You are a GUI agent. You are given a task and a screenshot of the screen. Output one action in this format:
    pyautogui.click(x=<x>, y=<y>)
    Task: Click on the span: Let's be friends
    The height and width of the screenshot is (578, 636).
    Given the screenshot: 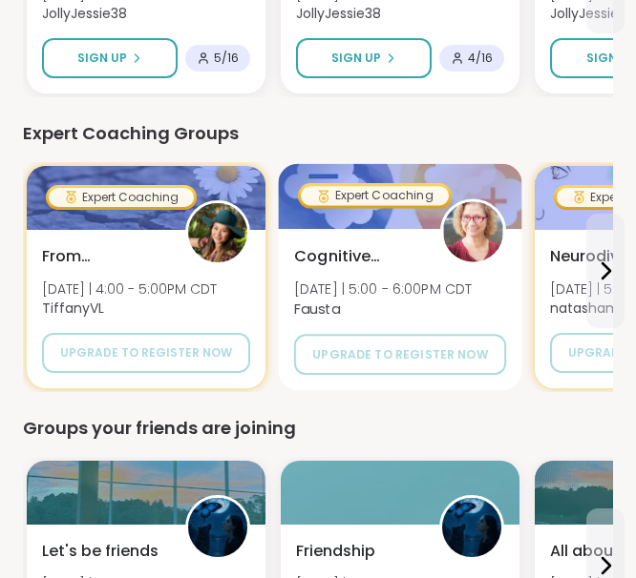 What is the action you would take?
    pyautogui.click(x=100, y=552)
    